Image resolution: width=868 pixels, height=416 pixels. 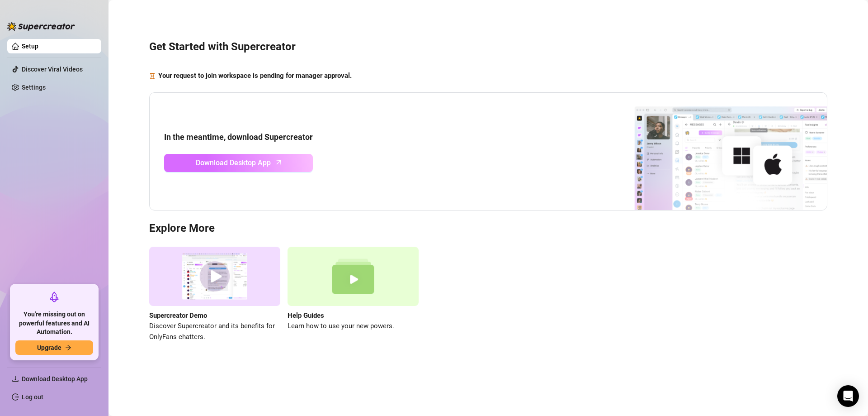 I want to click on img: download app, so click(x=714, y=152).